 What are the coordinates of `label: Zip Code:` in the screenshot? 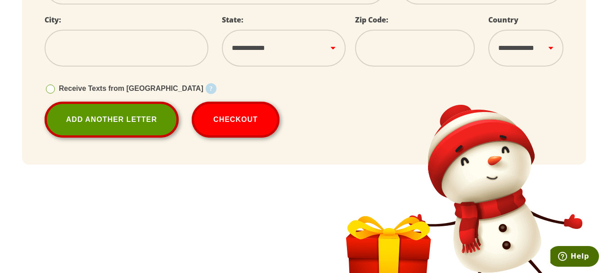 It's located at (372, 20).